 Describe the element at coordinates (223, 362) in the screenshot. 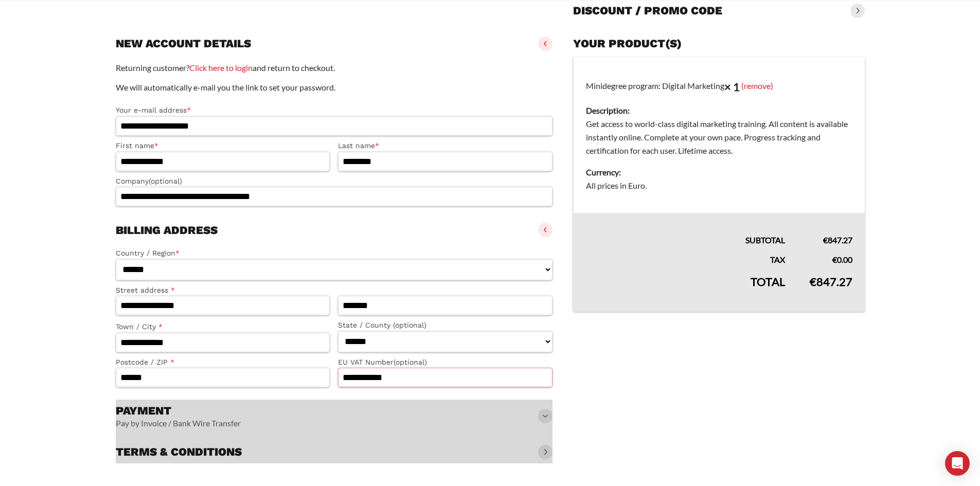

I see `label: Postcode / ZIP` at that location.